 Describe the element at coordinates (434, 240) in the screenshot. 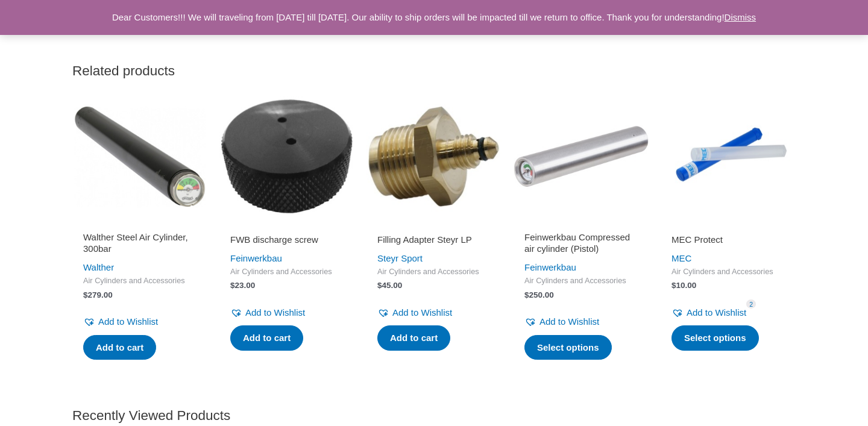

I see `h2: Filling Adapter Steyr LP` at that location.